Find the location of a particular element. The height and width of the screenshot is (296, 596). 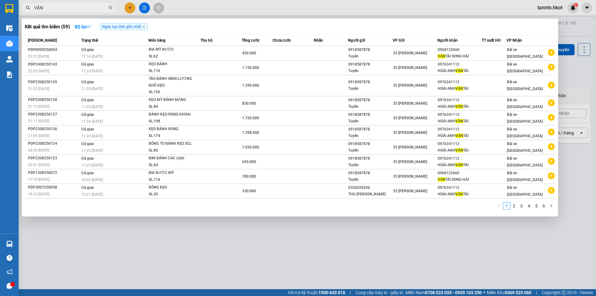

li: 3 is located at coordinates (522, 206).